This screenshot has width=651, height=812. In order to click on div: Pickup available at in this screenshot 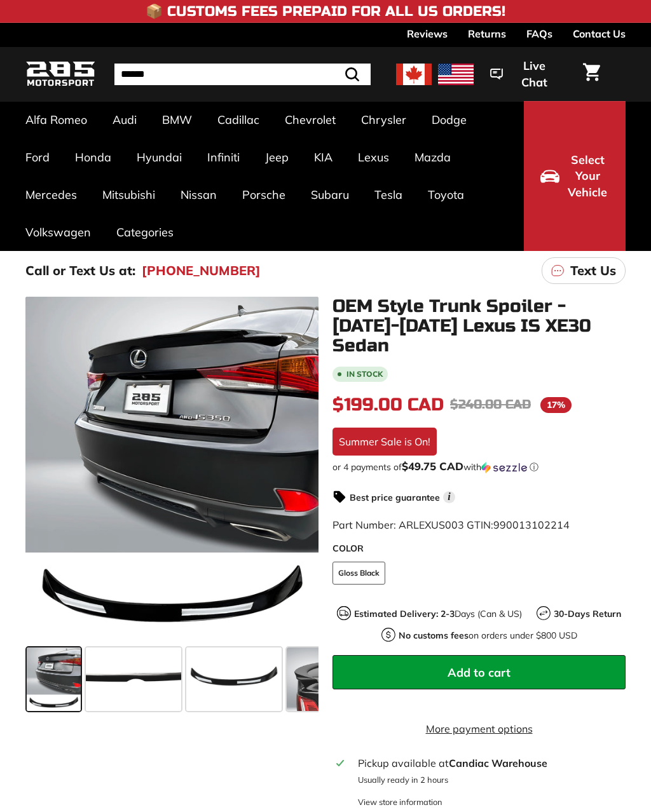, I will do `click(490, 763)`.